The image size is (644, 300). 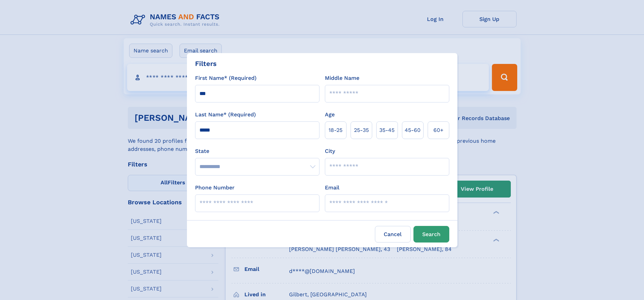 I want to click on button: Search, so click(x=431, y=234).